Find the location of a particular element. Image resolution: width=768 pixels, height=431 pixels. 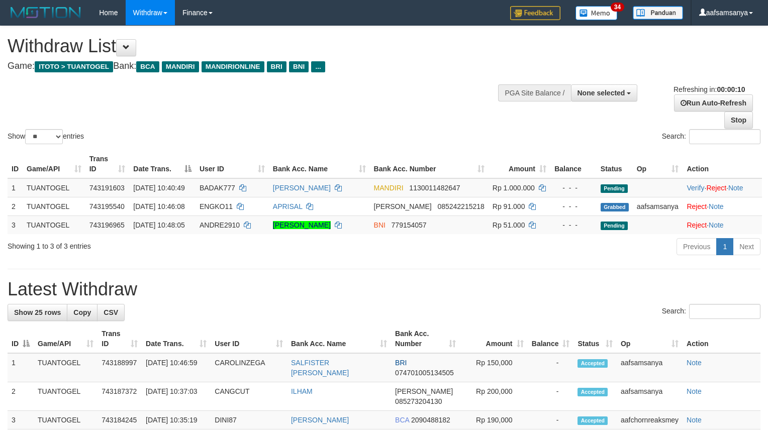

span: Copy 074701005134505 to clipboard is located at coordinates (424, 373).